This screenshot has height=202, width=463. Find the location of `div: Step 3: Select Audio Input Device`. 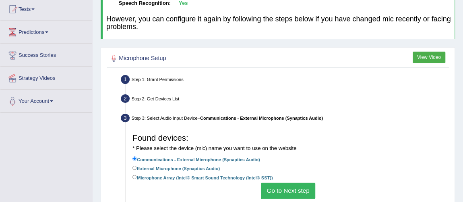

div: Step 3: Select Audio Input Device is located at coordinates (285, 119).